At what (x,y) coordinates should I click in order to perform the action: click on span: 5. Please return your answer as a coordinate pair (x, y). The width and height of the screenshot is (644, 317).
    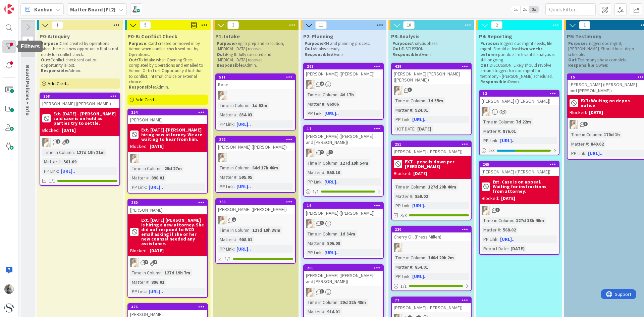
    Looking at the image, I should click on (145, 25).